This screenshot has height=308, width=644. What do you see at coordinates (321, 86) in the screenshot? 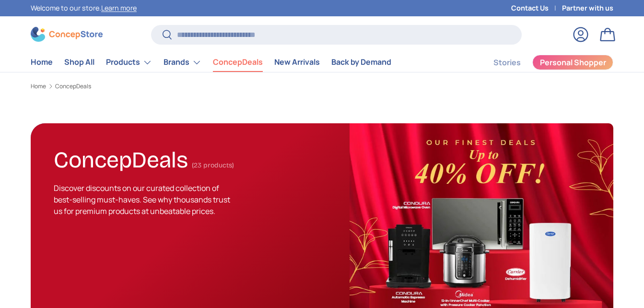
I see `nav: Breadcrumbs` at bounding box center [321, 86].